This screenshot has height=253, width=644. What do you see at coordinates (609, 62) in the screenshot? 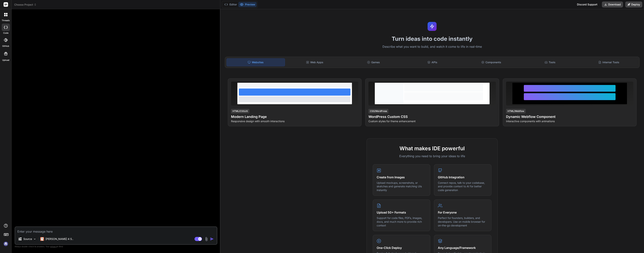
I see `div: Internal Tools` at bounding box center [609, 62].